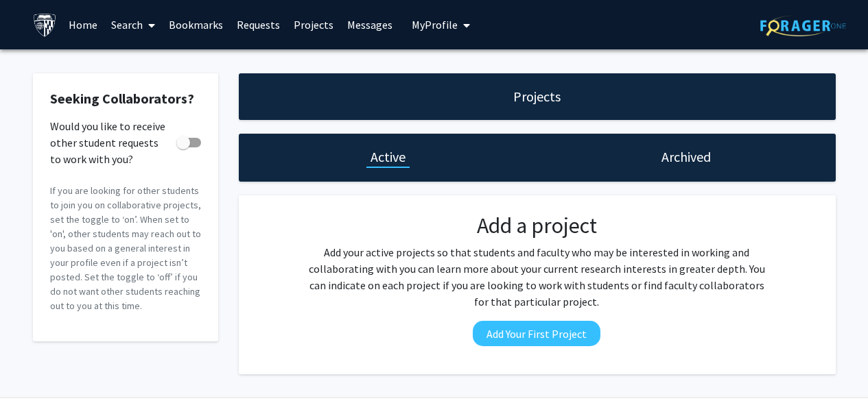 This screenshot has height=401, width=868. I want to click on span: Would you like to receive other student requests to work with you?, so click(110, 142).